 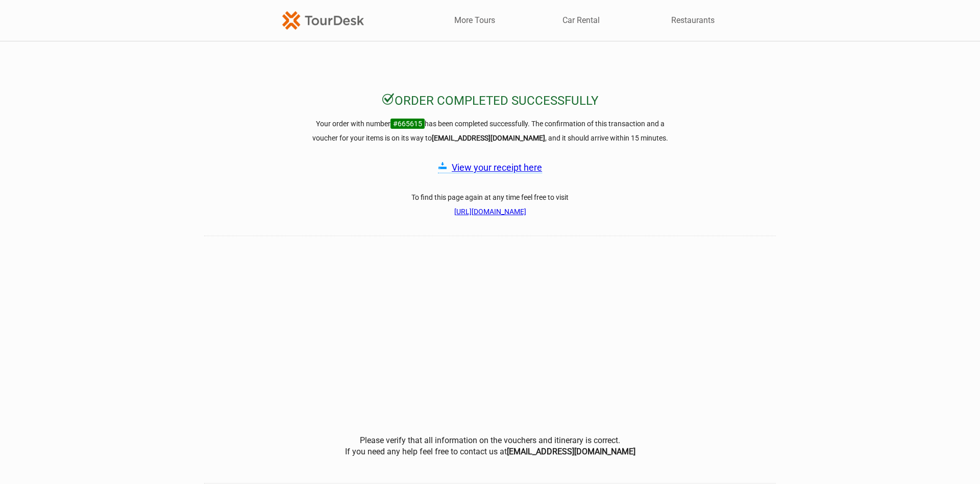 What do you see at coordinates (693, 21) in the screenshot?
I see `a: Restaurants` at bounding box center [693, 21].